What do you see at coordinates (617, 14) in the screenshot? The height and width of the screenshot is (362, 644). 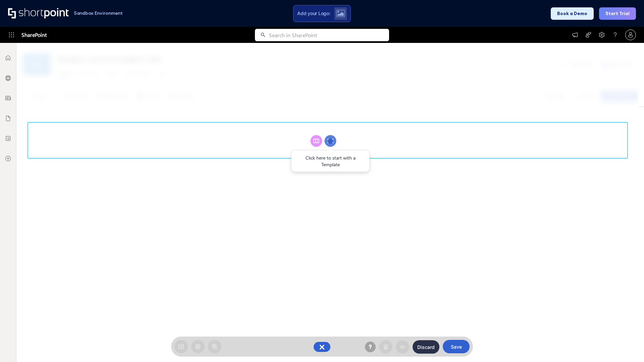 I see `button: Start Trial` at bounding box center [617, 14].